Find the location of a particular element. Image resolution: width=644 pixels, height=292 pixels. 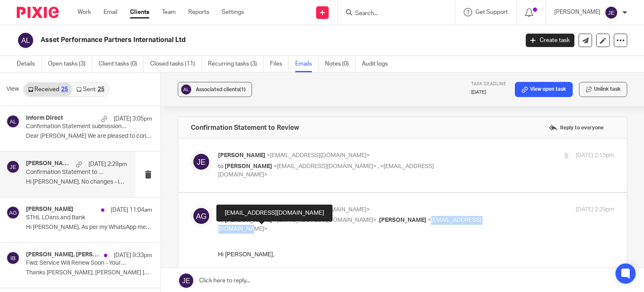

h4: Confirmation Statement to Review is located at coordinates (245, 128).